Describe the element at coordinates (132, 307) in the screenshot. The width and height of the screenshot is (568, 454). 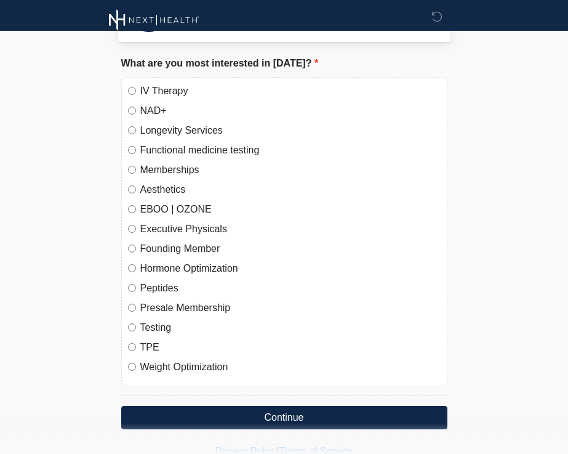
I see `input: Presale Membership` at that location.